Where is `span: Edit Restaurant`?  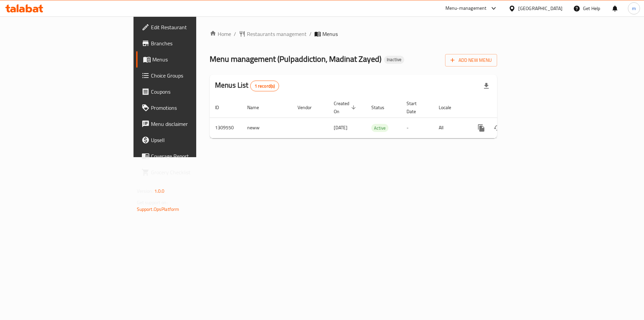 span: Edit Restaurant is located at coordinates (193, 27).